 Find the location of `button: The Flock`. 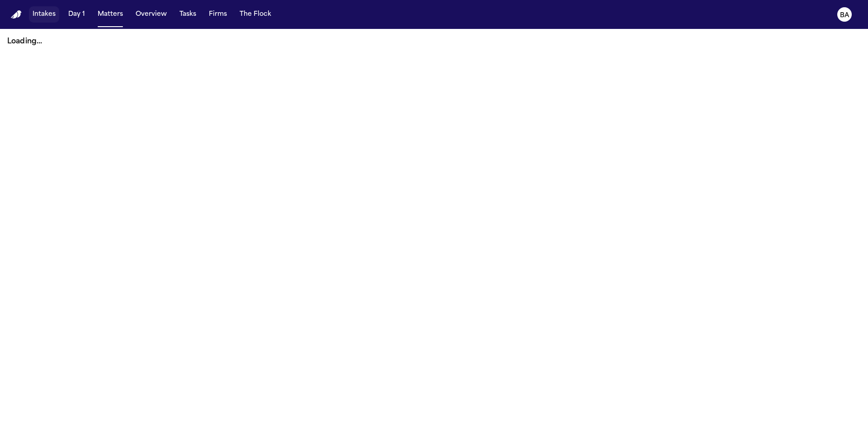

button: The Flock is located at coordinates (255, 15).